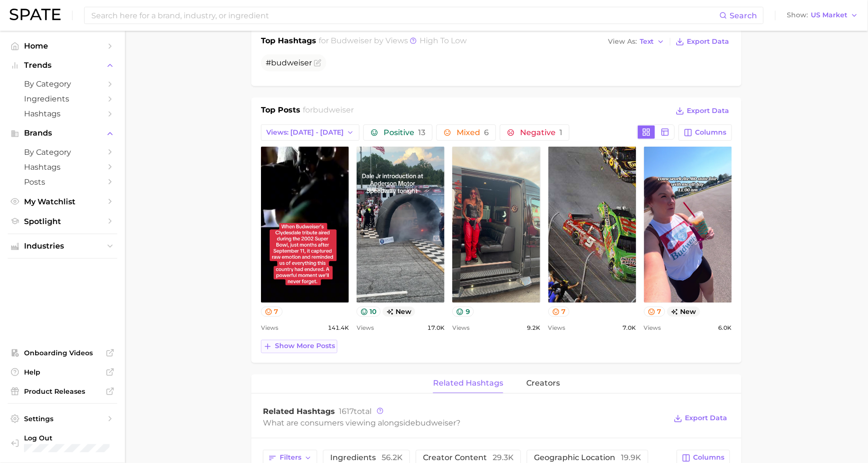 The width and height of the screenshot is (868, 463). What do you see at coordinates (366, 457) in the screenshot?
I see `span: ingredients` at bounding box center [366, 457].